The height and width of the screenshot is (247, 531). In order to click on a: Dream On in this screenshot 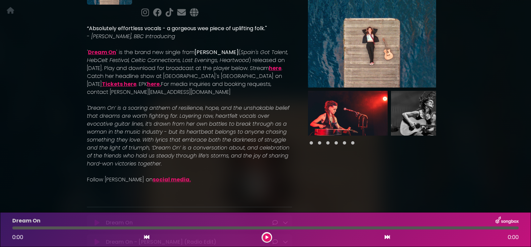, I will do `click(102, 52)`.